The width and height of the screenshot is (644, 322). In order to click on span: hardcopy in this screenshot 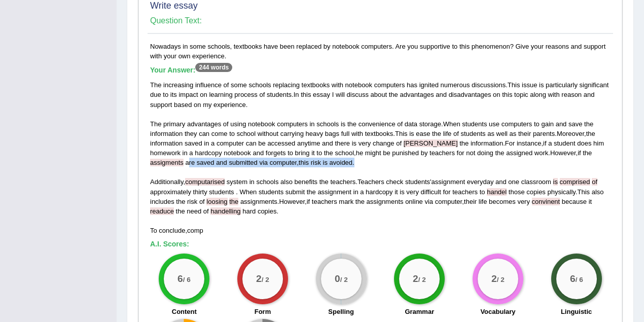, I will do `click(208, 152)`.